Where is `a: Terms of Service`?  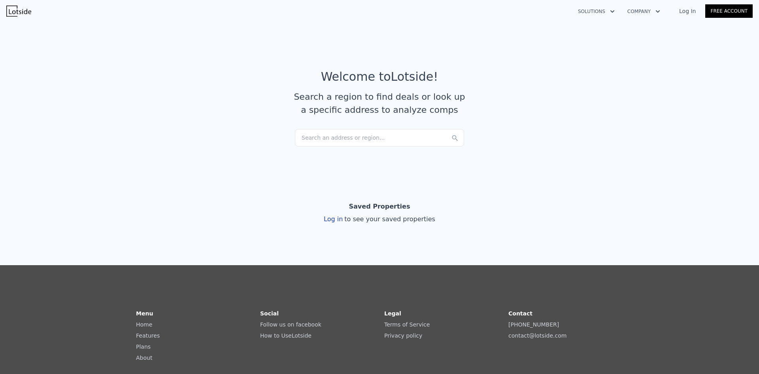
a: Terms of Service is located at coordinates (407, 324).